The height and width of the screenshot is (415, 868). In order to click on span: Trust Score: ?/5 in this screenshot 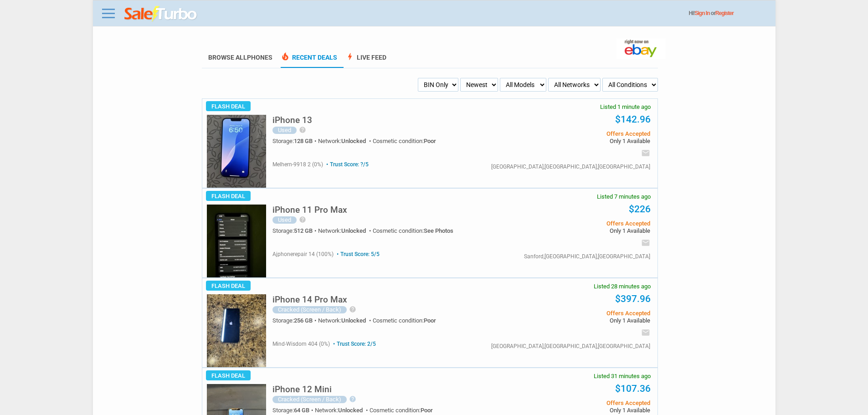, I will do `click(346, 165)`.